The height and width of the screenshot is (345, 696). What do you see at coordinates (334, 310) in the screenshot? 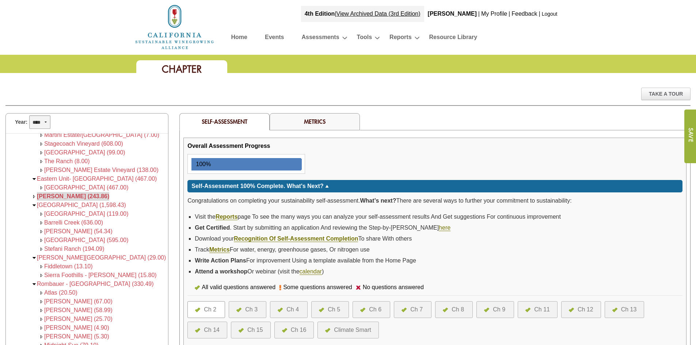
I see `div: Ch 5` at bounding box center [334, 310].